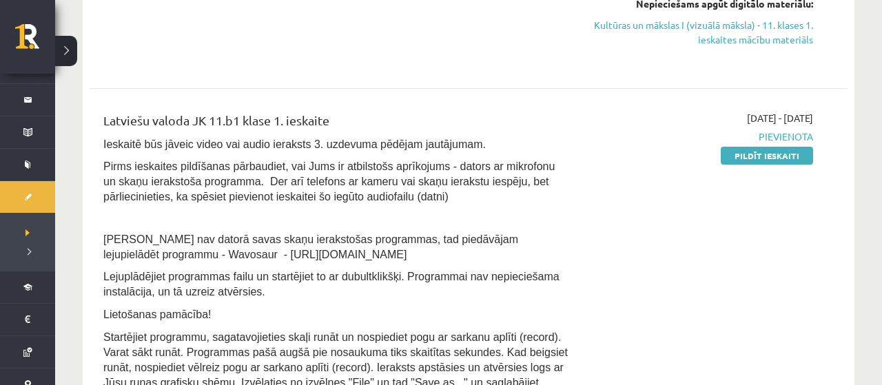 The height and width of the screenshot is (385, 882). Describe the element at coordinates (336, 123) in the screenshot. I see `div: Latviešu valoda JK 11.b1 klase 1. ieskaite` at that location.